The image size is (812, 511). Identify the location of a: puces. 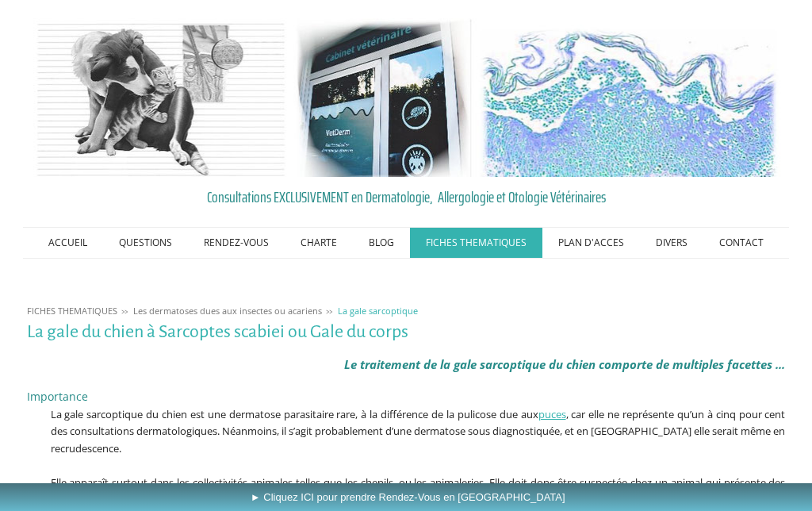
(552, 415).